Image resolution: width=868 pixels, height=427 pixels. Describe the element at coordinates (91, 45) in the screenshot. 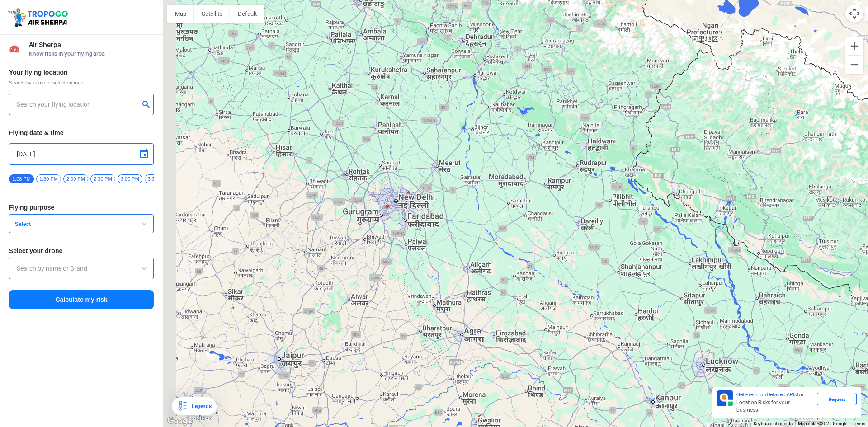

I see `span: Air Sherpa` at that location.